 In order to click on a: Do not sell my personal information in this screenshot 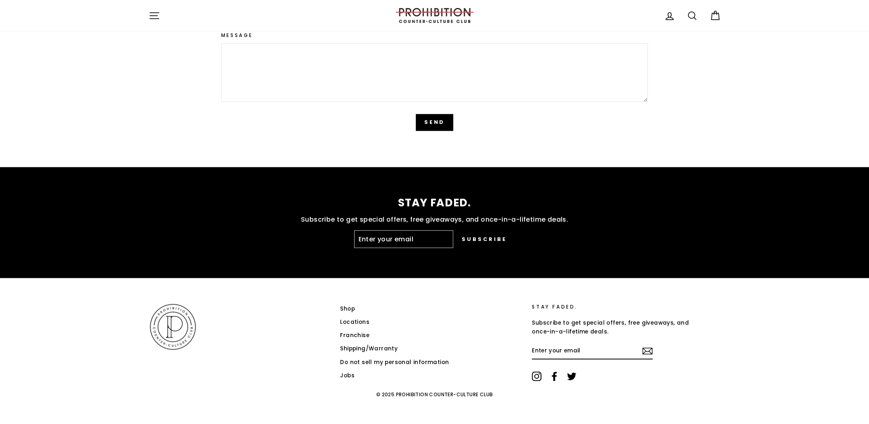, I will do `click(394, 362)`.